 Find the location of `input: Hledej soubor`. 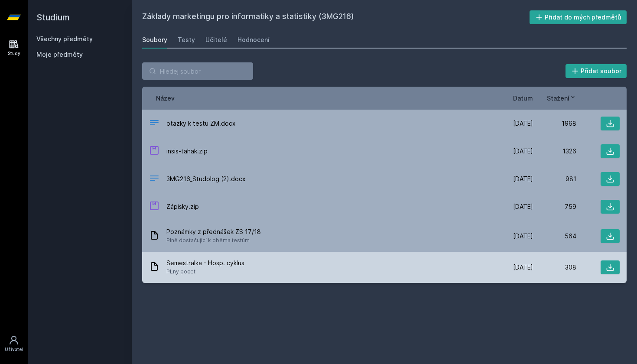

input: Hledej soubor is located at coordinates (197, 71).